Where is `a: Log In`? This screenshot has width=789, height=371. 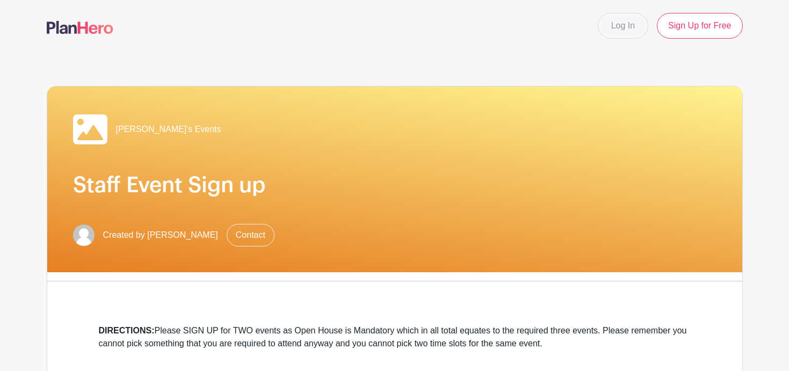 a: Log In is located at coordinates (623, 26).